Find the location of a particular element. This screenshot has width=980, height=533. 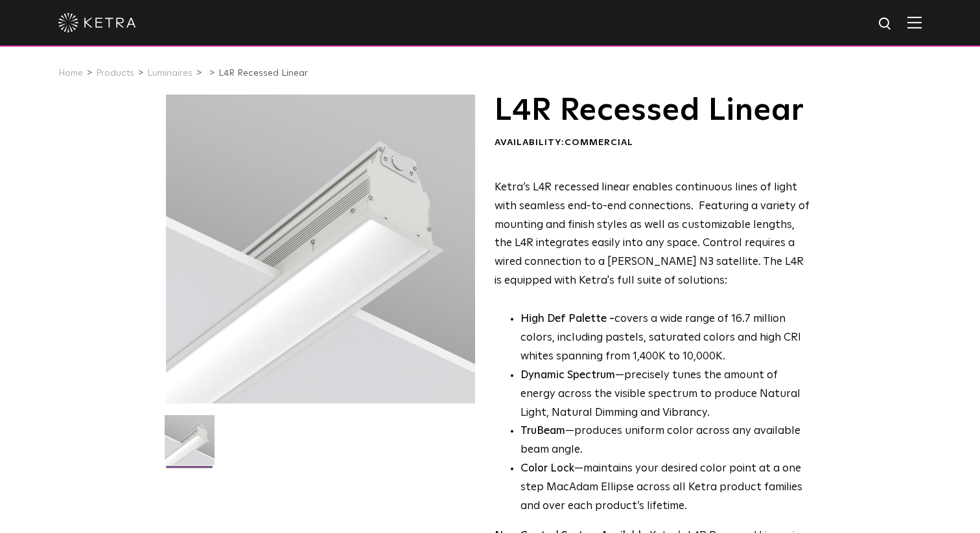

span: Commercial is located at coordinates (599, 143).